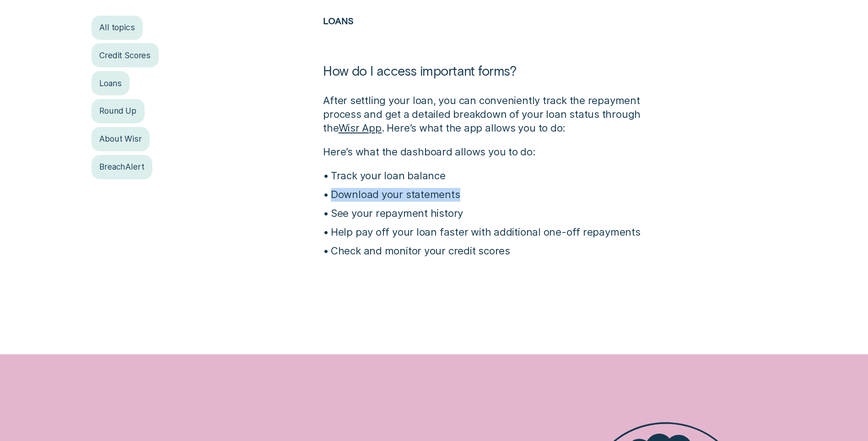 This screenshot has height=441, width=868. Describe the element at coordinates (492, 78) in the screenshot. I see `h1: How do I access important forms?` at that location.